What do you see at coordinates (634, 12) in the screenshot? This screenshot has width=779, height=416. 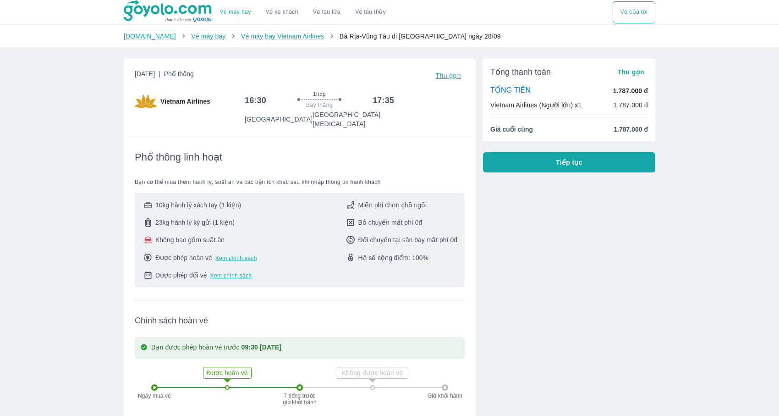 I see `button: Vé của tôi` at bounding box center [634, 12].